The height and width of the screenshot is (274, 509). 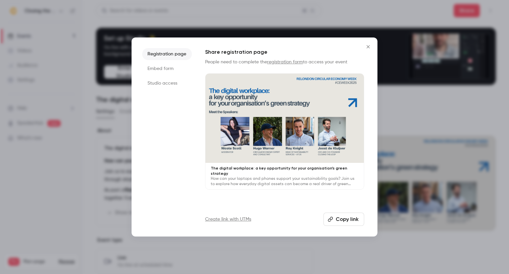 What do you see at coordinates (285, 62) in the screenshot?
I see `p: People need to complete the to access your event` at bounding box center [285, 62].